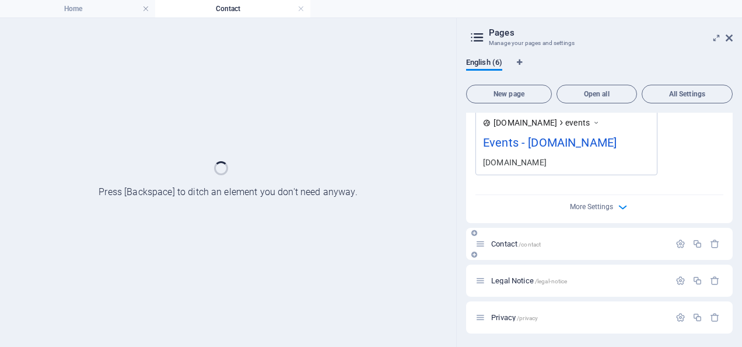  Describe the element at coordinates (530, 244) in the screenshot. I see `span: /contact` at that location.